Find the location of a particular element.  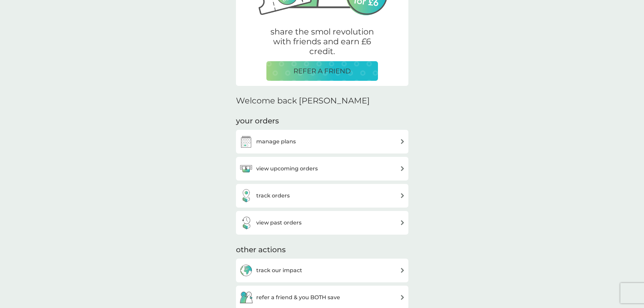

h3: track orders is located at coordinates (273, 196).